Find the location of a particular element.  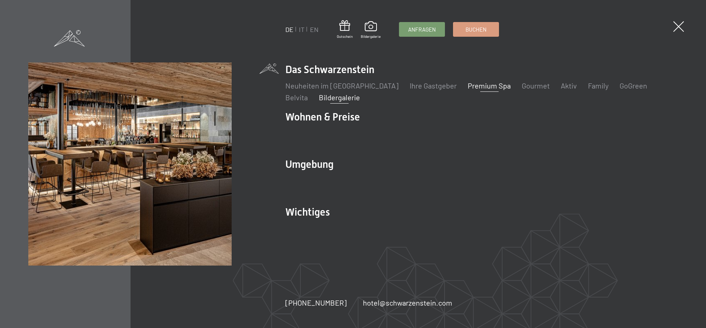

a: Gourmet is located at coordinates (536, 86).